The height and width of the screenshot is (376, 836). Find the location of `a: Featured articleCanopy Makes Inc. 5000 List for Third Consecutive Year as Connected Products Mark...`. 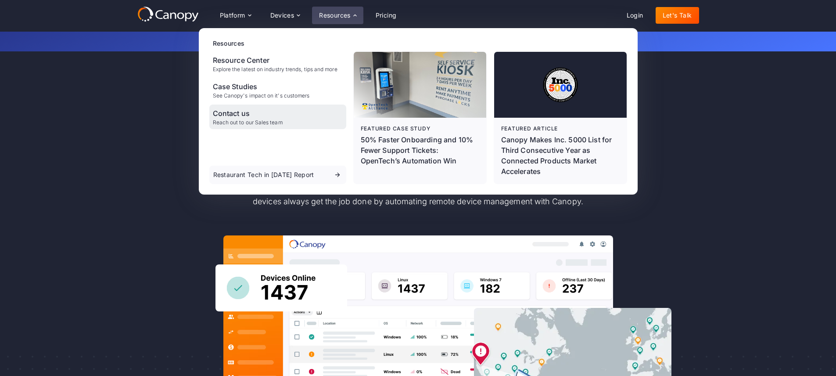

a: Featured articleCanopy Makes Inc. 5000 List for Third Consecutive Year as Connected Products Mark... is located at coordinates (560, 118).